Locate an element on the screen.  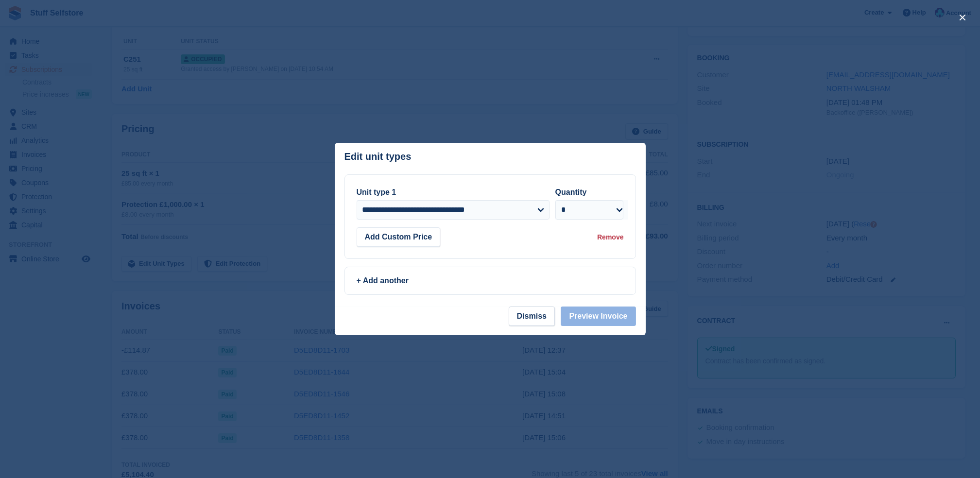
div: + Add another is located at coordinates (490, 281).